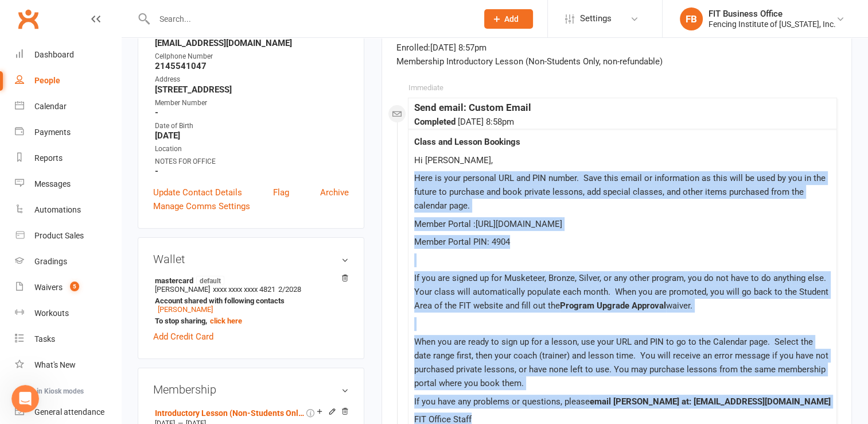  What do you see at coordinates (252, 103) in the screenshot?
I see `div: Member Number` at bounding box center [252, 103].